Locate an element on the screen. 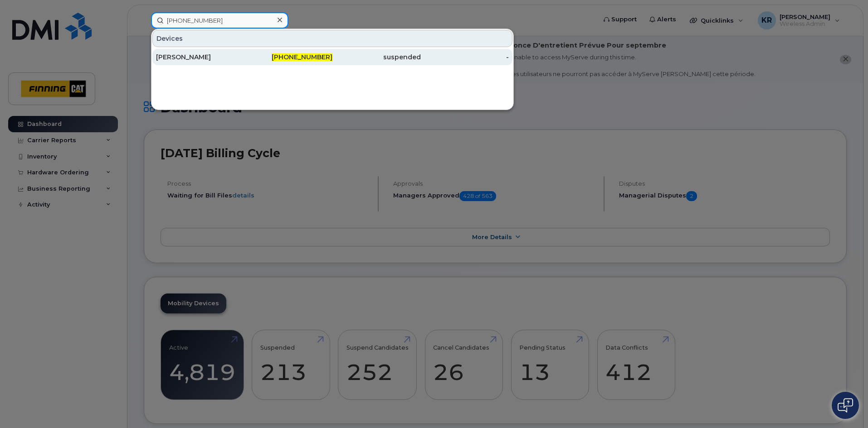 The image size is (868, 428). div: Devices is located at coordinates (332, 39).